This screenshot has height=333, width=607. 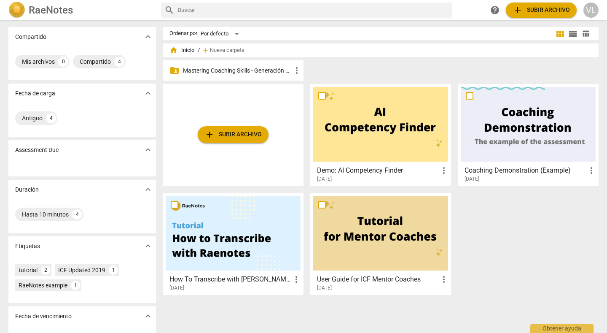 I want to click on span: search, so click(x=169, y=10).